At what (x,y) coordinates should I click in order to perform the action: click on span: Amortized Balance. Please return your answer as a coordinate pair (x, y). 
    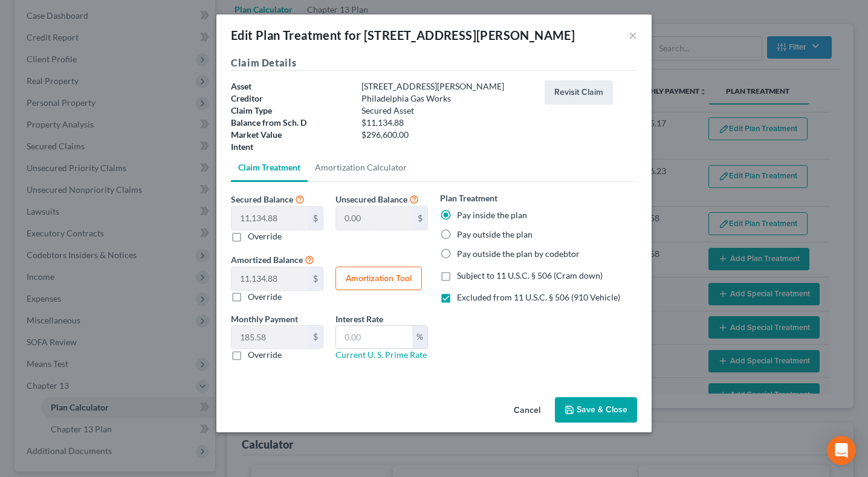
    Looking at the image, I should click on (267, 259).